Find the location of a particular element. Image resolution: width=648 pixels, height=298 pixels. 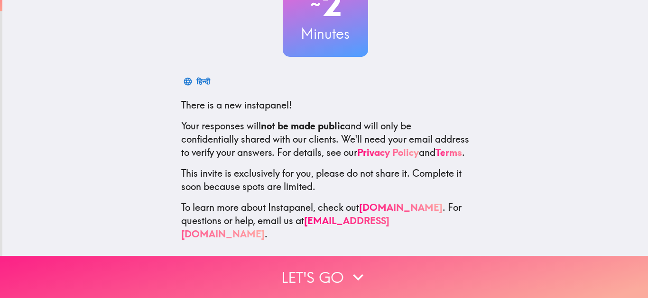

button: हिन्दी is located at coordinates (197, 82).